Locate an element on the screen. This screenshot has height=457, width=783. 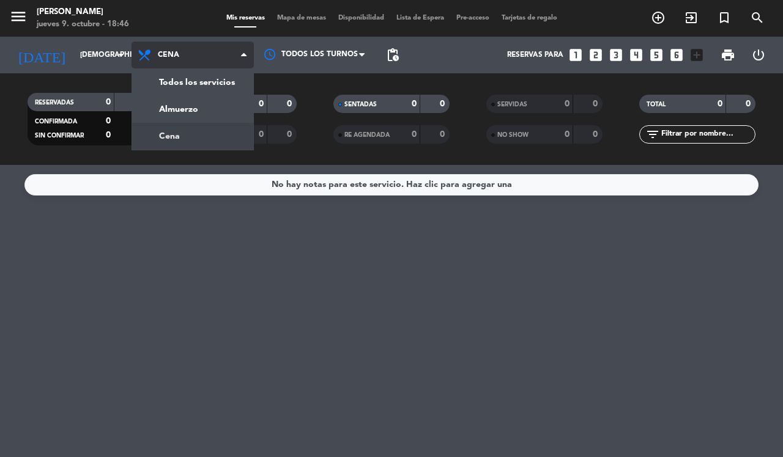
i: turned_in_not is located at coordinates (724, 18).